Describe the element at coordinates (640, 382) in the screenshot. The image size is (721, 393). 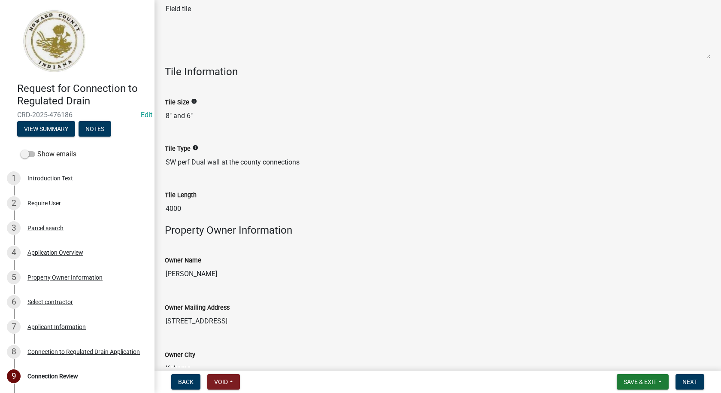
I see `span: Save & Exit` at that location.